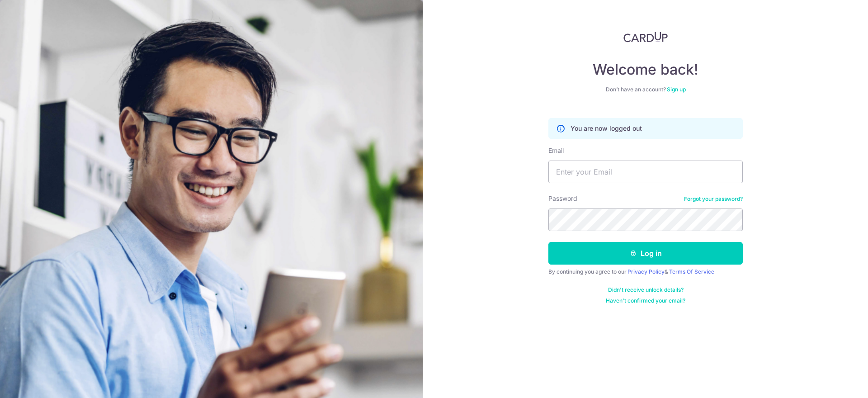  What do you see at coordinates (646, 172) in the screenshot?
I see `input: Enter your Email` at bounding box center [646, 172].